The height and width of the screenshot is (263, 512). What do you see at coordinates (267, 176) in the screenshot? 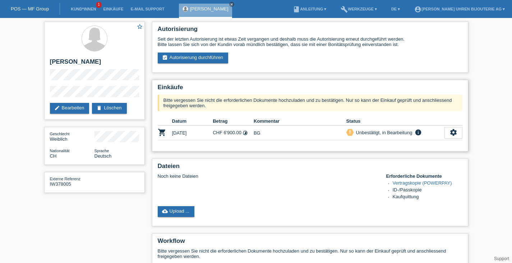
I see `div: Noch keine Dateien` at bounding box center [267, 176].